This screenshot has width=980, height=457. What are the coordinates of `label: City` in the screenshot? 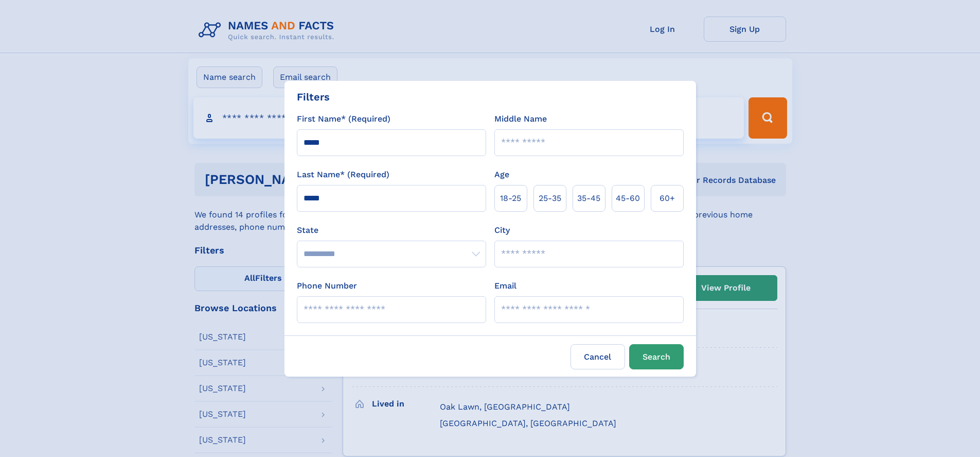 It's located at (502, 230).